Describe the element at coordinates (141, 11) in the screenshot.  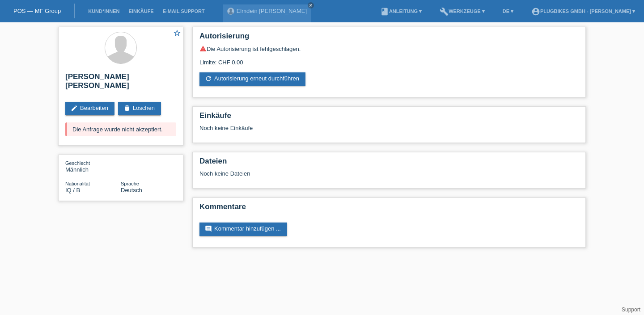
I see `a: Einkäufe` at that location.